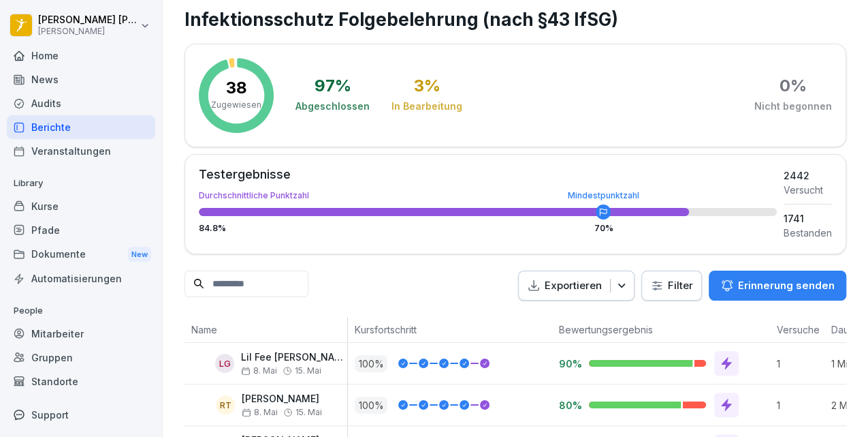  I want to click on div: 97 %, so click(333, 86).